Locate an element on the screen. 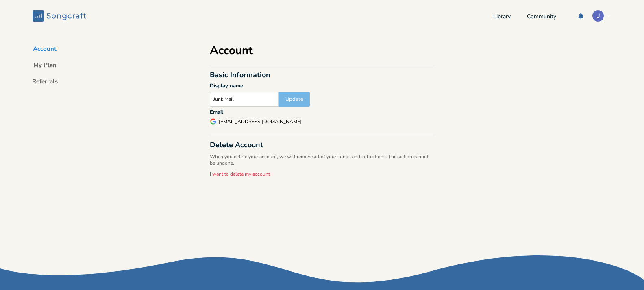 The image size is (644, 290). div: Display name is located at coordinates (322, 86).